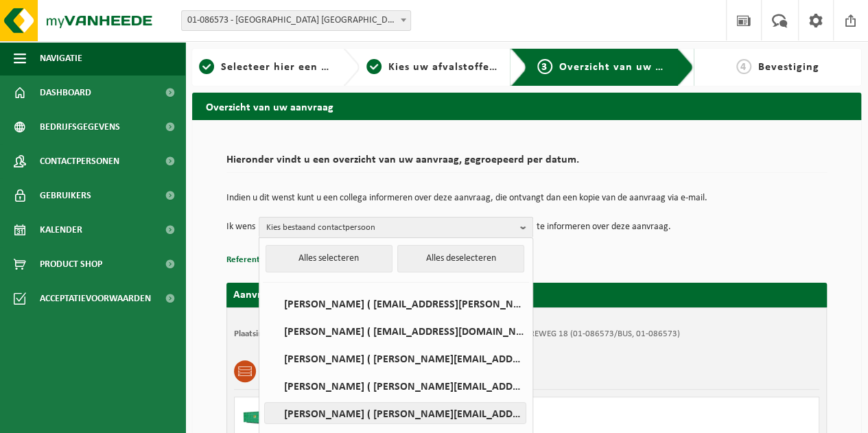 The image size is (868, 433). What do you see at coordinates (460, 259) in the screenshot?
I see `button: Alles deselecteren` at bounding box center [460, 259].